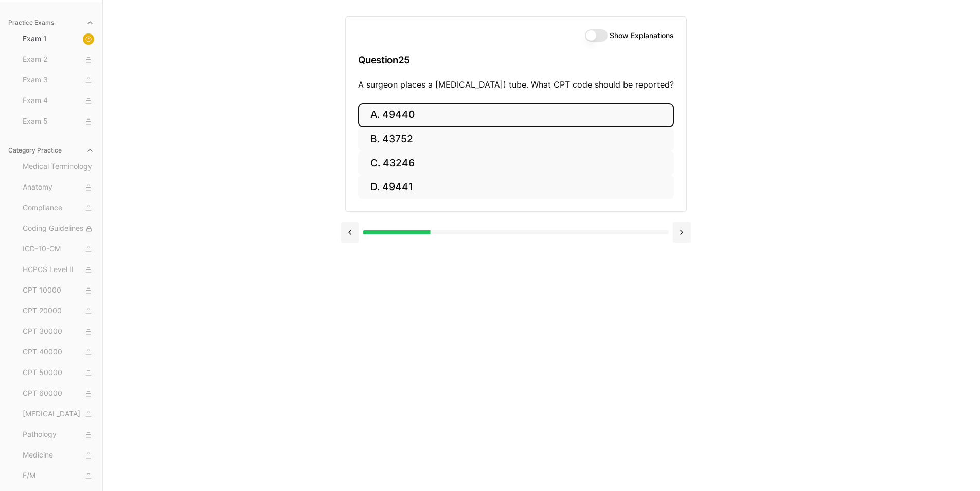 The image size is (980, 491). Describe the element at coordinates (58, 373) in the screenshot. I see `span: CPT 50000` at that location.